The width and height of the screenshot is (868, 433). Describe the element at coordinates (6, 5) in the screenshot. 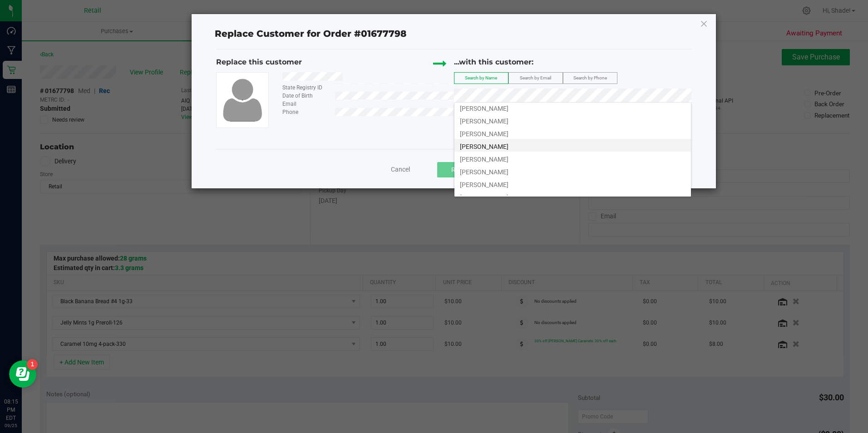

I see `span: 1` at that location.